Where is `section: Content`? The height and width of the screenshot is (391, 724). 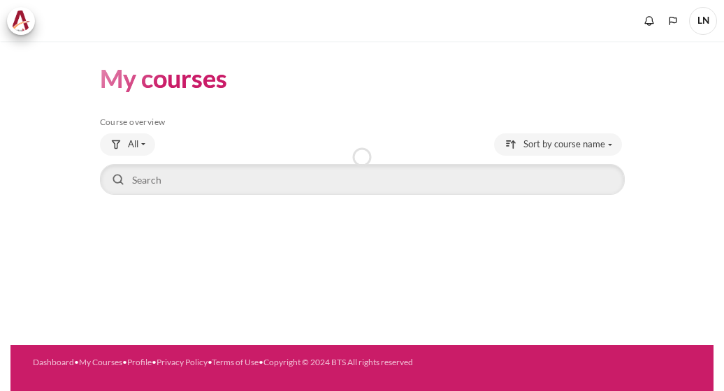 section: Content is located at coordinates (362, 130).